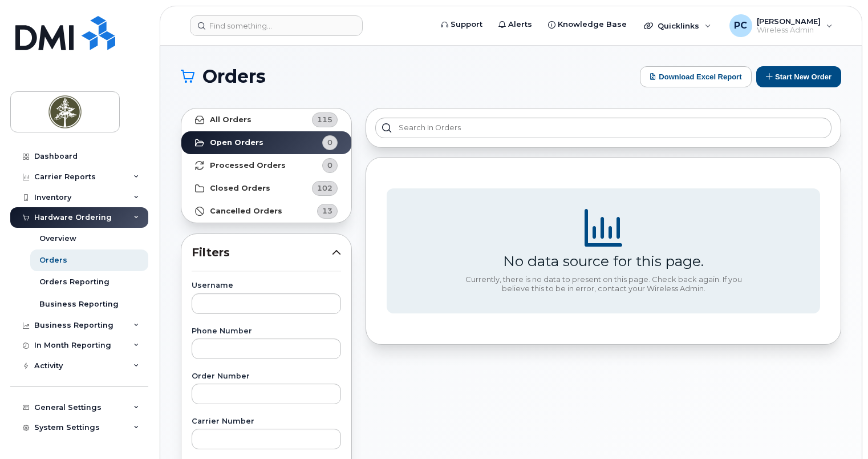 Image resolution: width=868 pixels, height=459 pixels. Describe the element at coordinates (324, 119) in the screenshot. I see `span: 115` at that location.